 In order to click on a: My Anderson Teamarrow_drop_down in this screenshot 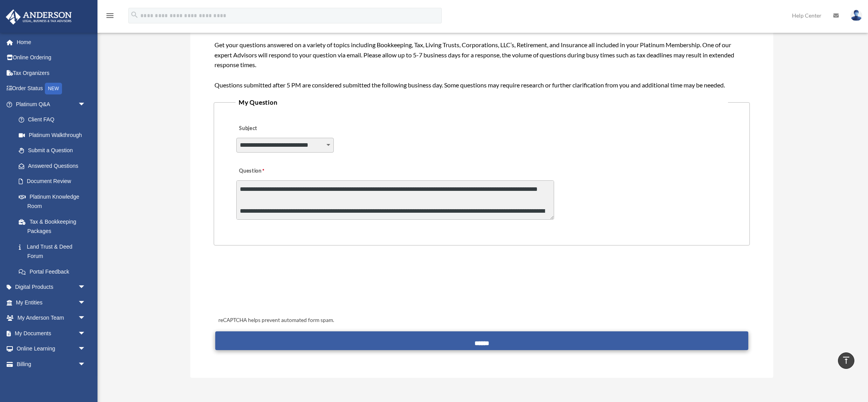, I will do `click(52, 318)`.